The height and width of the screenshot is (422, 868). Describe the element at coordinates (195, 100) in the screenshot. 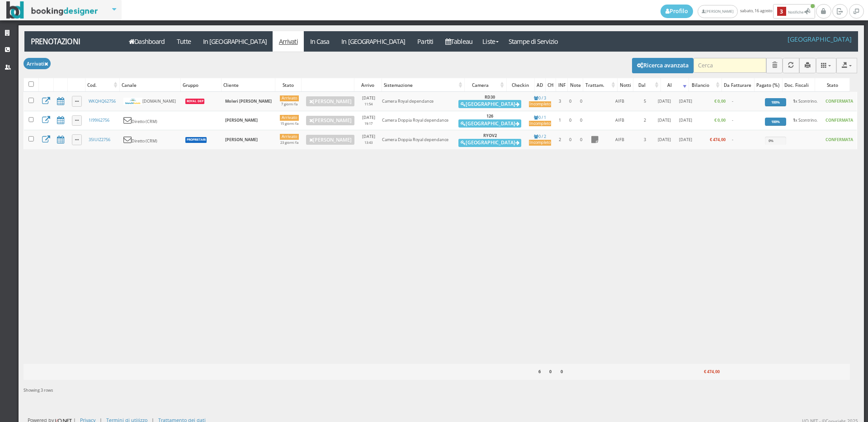

I see `a: Royal Dep` at that location.